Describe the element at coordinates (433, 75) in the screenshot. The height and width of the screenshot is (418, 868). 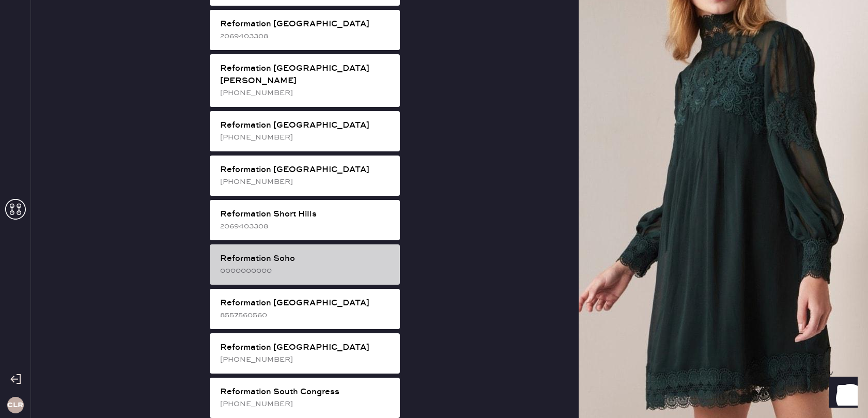
I see `div: Packing slip` at that location.